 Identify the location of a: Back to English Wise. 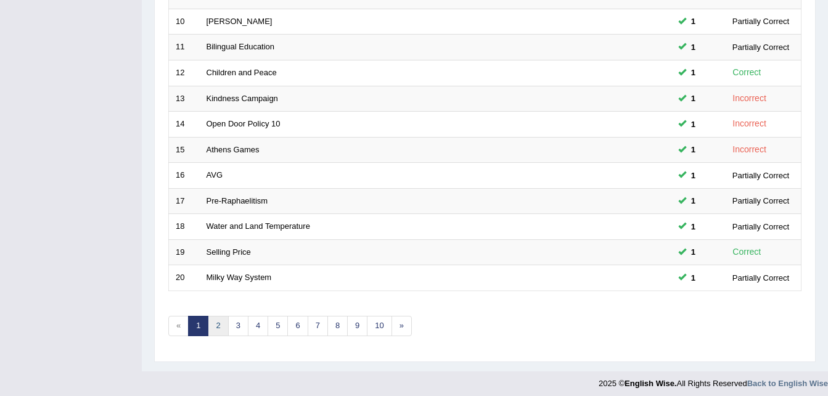
(788, 383).